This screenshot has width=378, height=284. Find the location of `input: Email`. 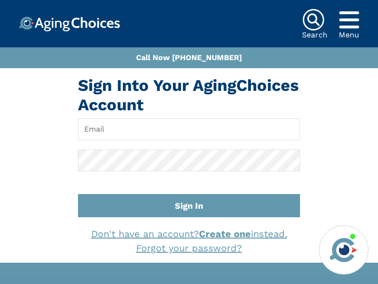

input: Email is located at coordinates (189, 129).